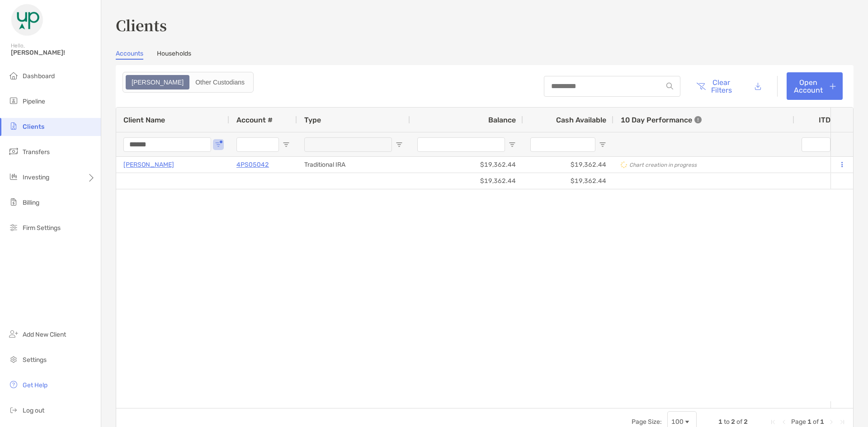 The height and width of the screenshot is (427, 868). What do you see at coordinates (188, 82) in the screenshot?
I see `div: segmented control` at bounding box center [188, 82].